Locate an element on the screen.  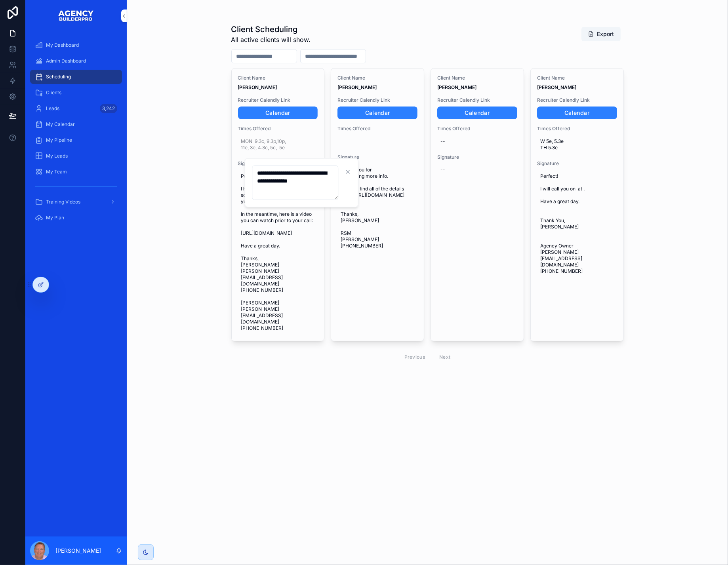
span: My Pipeline is located at coordinates (59, 140).